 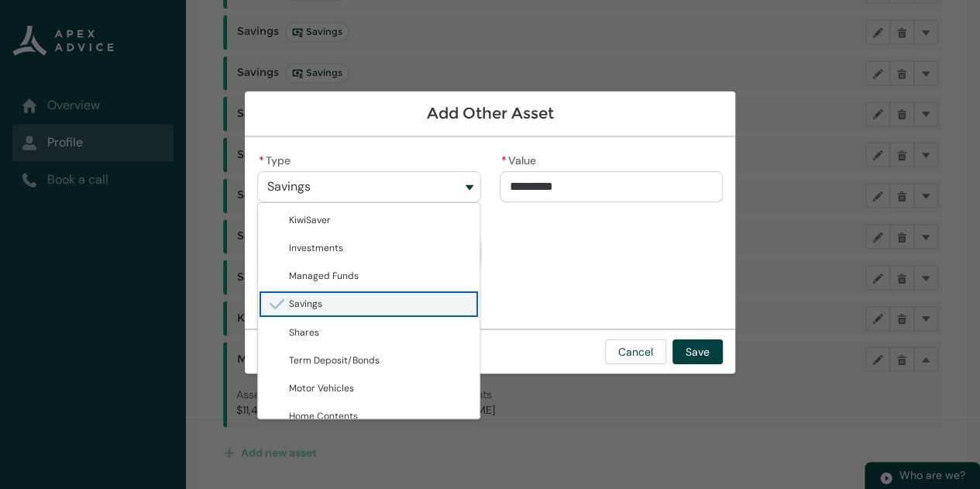 I want to click on button: Save, so click(x=697, y=352).